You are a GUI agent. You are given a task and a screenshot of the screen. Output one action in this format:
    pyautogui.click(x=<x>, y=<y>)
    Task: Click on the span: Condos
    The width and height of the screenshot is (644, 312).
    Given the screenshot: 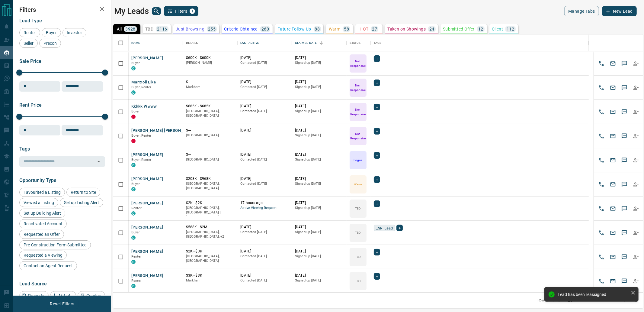 What is the action you would take?
    pyautogui.click(x=94, y=296)
    